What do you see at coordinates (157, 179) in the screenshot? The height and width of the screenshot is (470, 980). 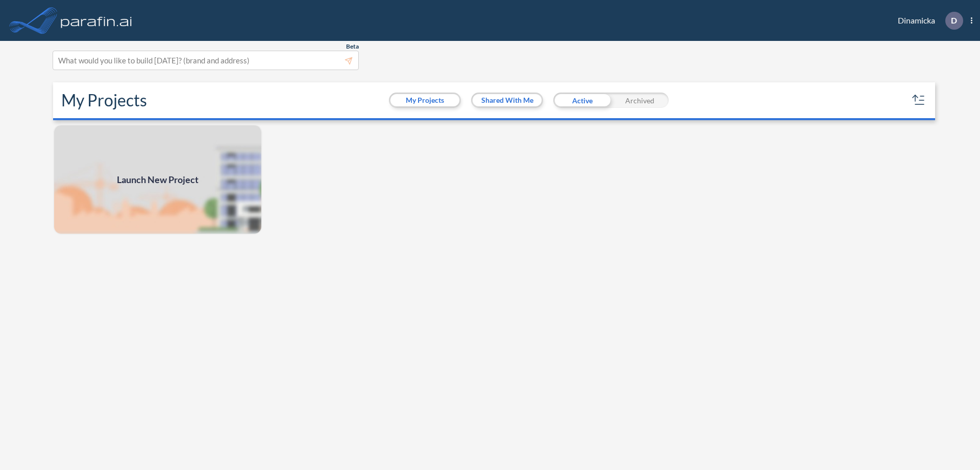 I see `span: Launch New Project` at bounding box center [157, 179].